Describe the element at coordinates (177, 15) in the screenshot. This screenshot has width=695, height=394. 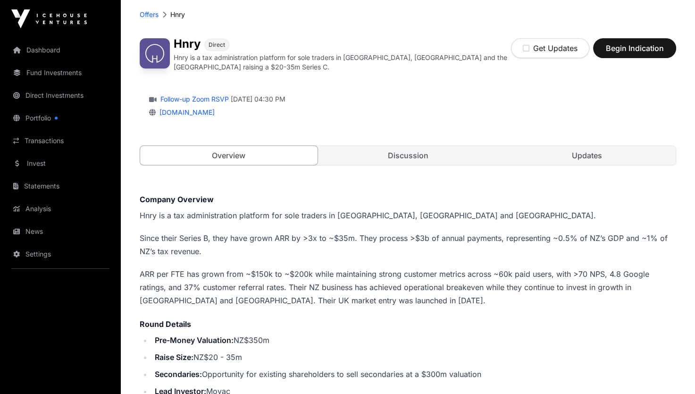
I see `p: Hnry` at that location.